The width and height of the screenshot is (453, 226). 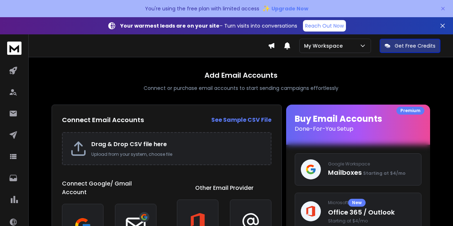 What do you see at coordinates (109, 188) in the screenshot?
I see `h1: Connect Google/ Gmail Account` at bounding box center [109, 188].